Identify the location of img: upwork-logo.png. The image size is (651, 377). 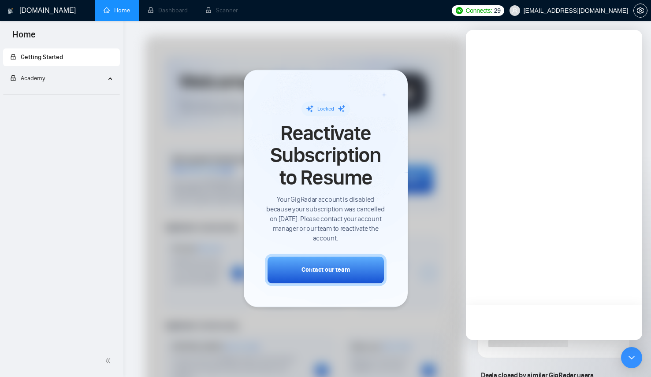
(459, 11).